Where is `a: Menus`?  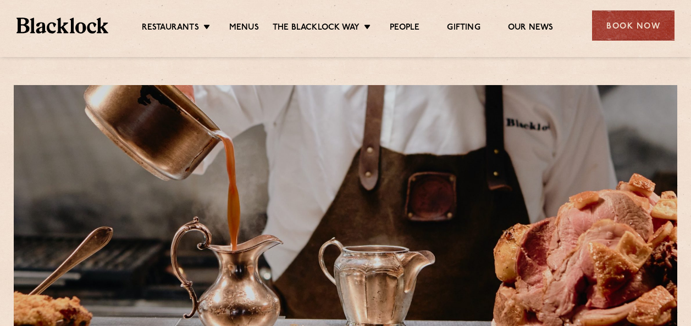 a: Menus is located at coordinates (244, 29).